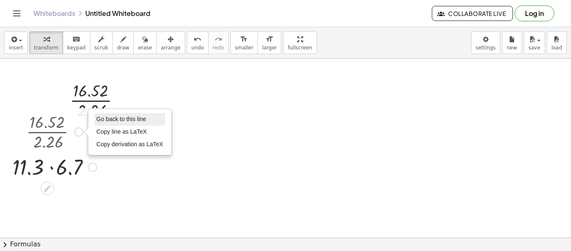  Describe the element at coordinates (46, 43) in the screenshot. I see `button: transform` at that location.